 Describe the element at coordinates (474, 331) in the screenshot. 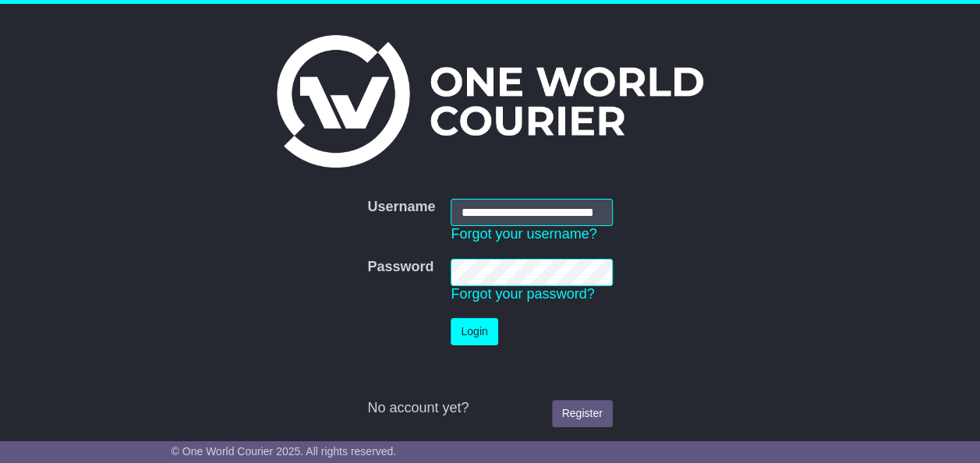

I see `button: Login` at that location.